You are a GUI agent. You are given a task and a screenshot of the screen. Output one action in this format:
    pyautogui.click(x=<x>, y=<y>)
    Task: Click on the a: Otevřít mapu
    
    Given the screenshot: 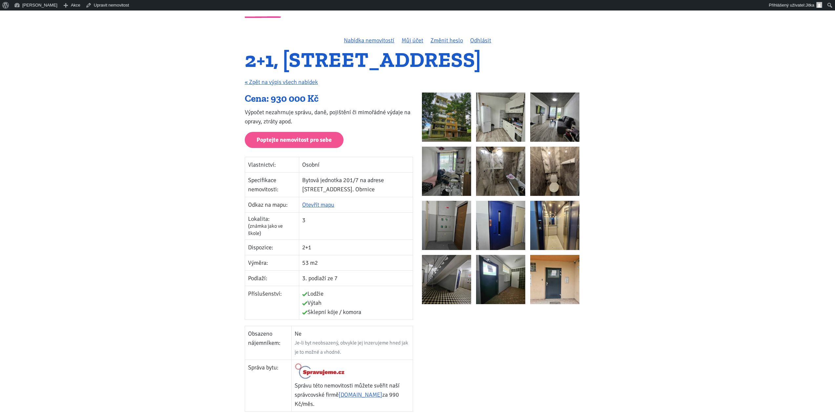 What is the action you would take?
    pyautogui.click(x=318, y=205)
    